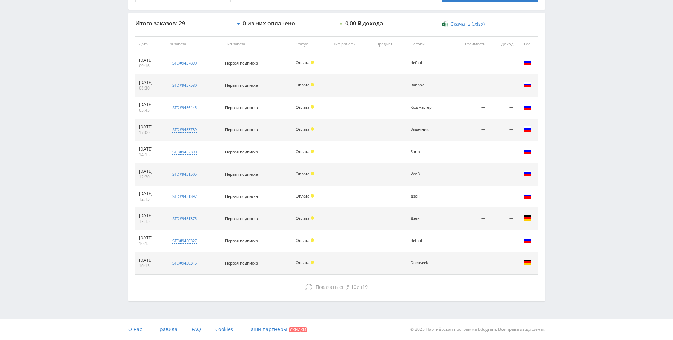 This screenshot has width=673, height=340. What do you see at coordinates (184, 63) in the screenshot?
I see `div: std#9457890` at bounding box center [184, 63].